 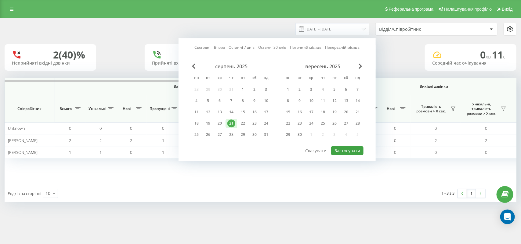 What do you see at coordinates (266, 124) in the screenshot?
I see `div: нд 24 серп 2025 р.` at bounding box center [266, 124].